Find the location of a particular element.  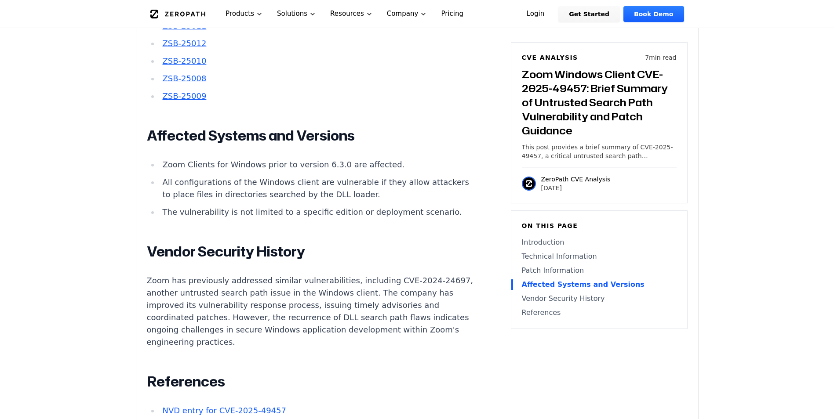

a: Book Demo is located at coordinates (653, 14).